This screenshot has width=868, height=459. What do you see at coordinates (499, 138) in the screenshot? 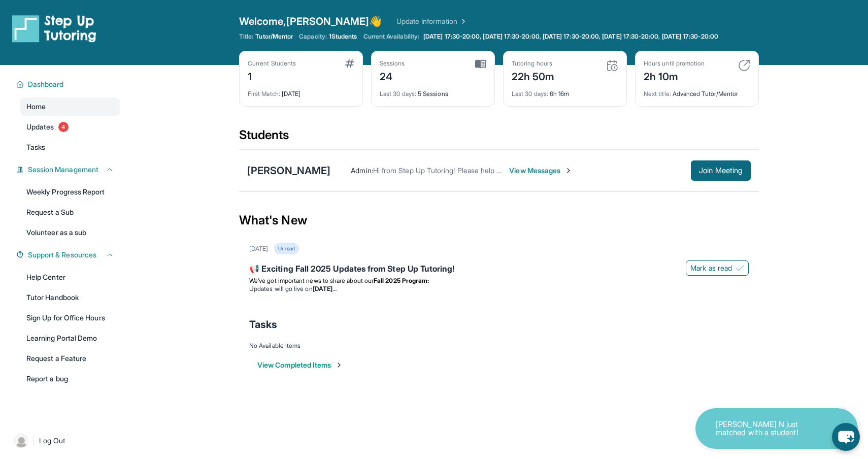
I see `div: Students` at bounding box center [499, 138].